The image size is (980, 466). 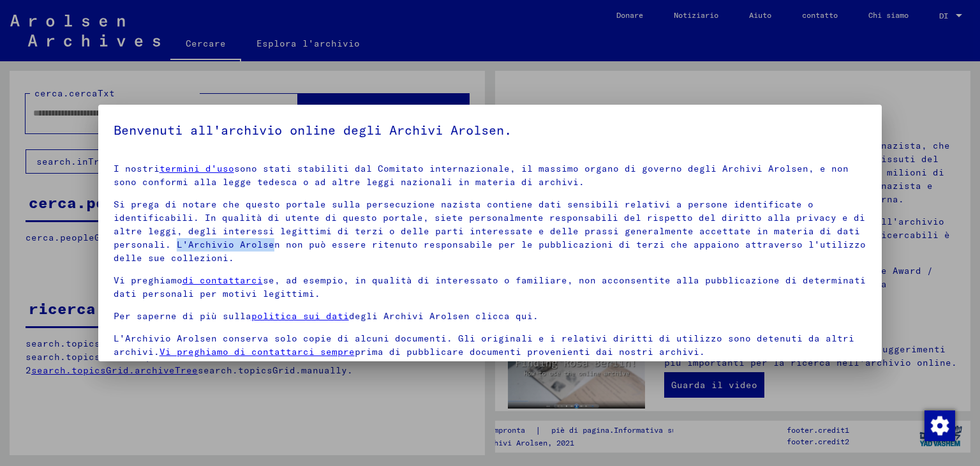 I want to click on a: politica sui dati, so click(x=300, y=316).